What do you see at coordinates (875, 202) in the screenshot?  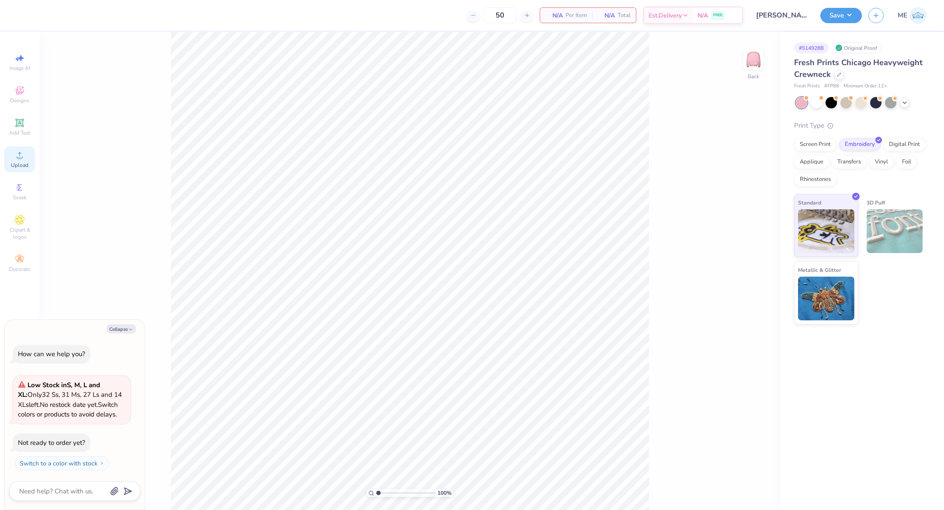 I see `span: 3D Puff` at bounding box center [875, 202].